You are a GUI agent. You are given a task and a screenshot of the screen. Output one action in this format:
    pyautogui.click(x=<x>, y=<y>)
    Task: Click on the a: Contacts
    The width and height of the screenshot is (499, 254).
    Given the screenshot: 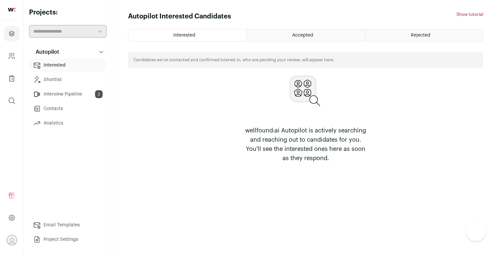 What is the action you would take?
    pyautogui.click(x=68, y=109)
    